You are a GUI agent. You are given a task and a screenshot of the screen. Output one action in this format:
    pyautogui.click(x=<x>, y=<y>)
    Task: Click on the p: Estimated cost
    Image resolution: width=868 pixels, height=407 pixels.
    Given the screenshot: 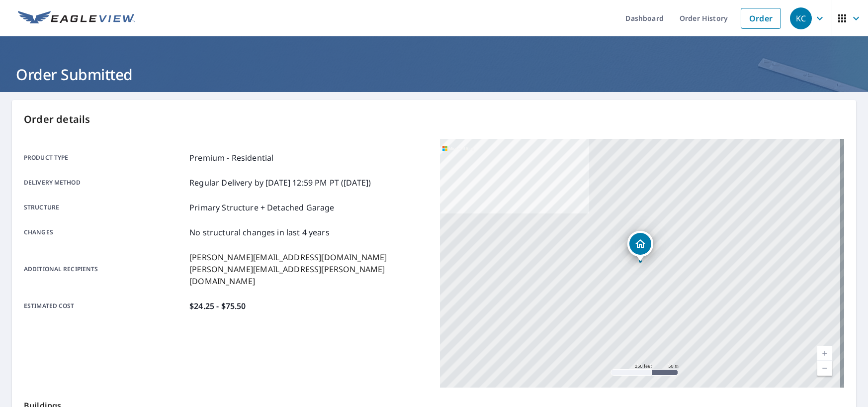 What is the action you would take?
    pyautogui.click(x=104, y=306)
    